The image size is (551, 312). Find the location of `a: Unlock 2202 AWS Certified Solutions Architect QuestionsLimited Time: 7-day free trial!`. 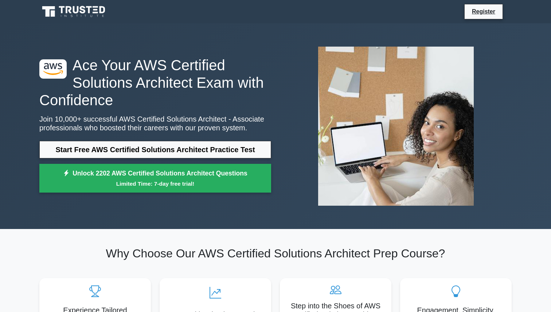

a: Unlock 2202 AWS Certified Solutions Architect QuestionsLimited Time: 7-day free trial! is located at coordinates (155, 179).